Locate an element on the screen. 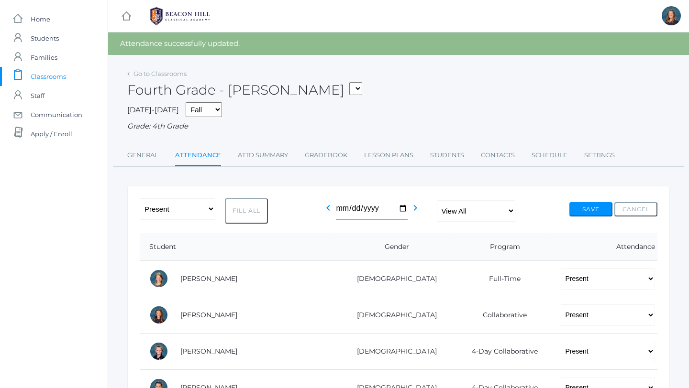 The width and height of the screenshot is (689, 388). span: Home is located at coordinates (40, 19).